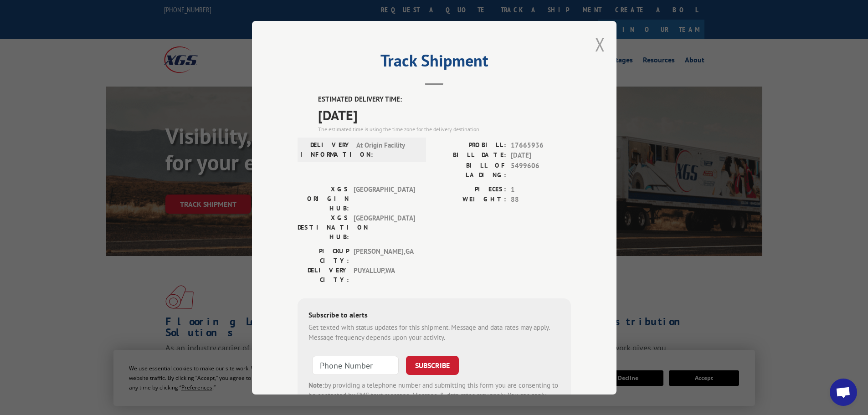  What do you see at coordinates (600, 44) in the screenshot?
I see `button: Close modal` at bounding box center [600, 44].